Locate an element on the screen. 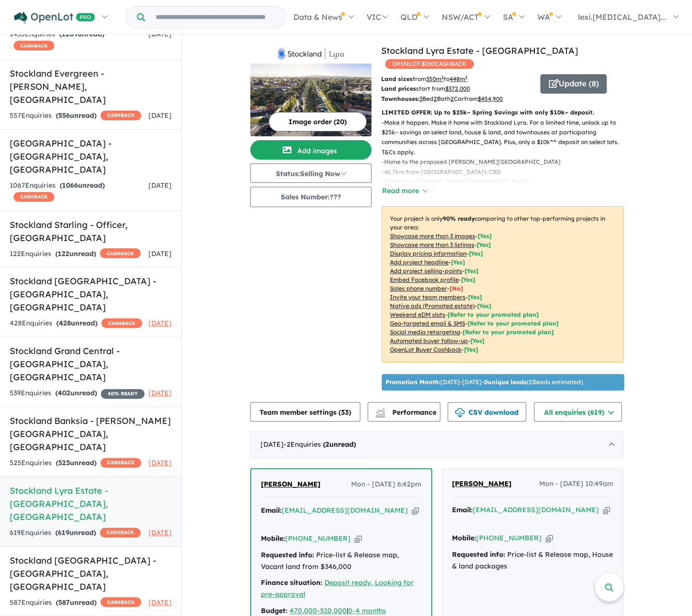  div: 1067 Enquir ies is located at coordinates (79, 191).